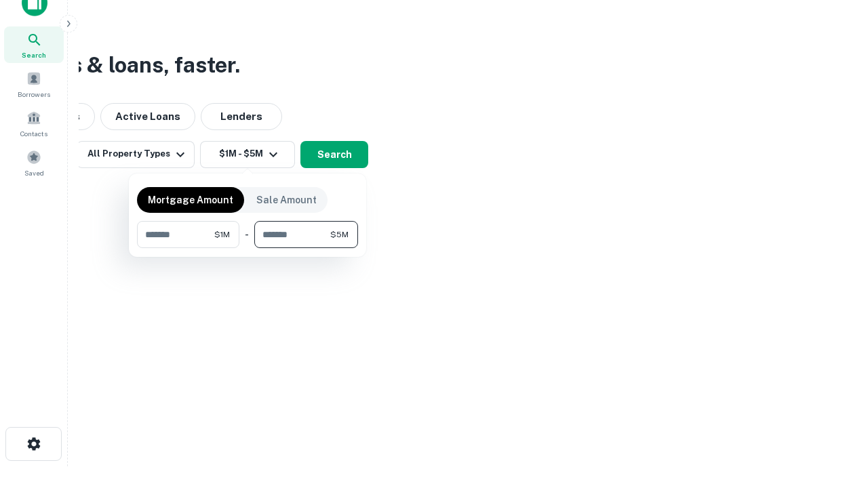 The image size is (868, 488). What do you see at coordinates (190, 200) in the screenshot?
I see `p: Mortgage Amount` at bounding box center [190, 200].